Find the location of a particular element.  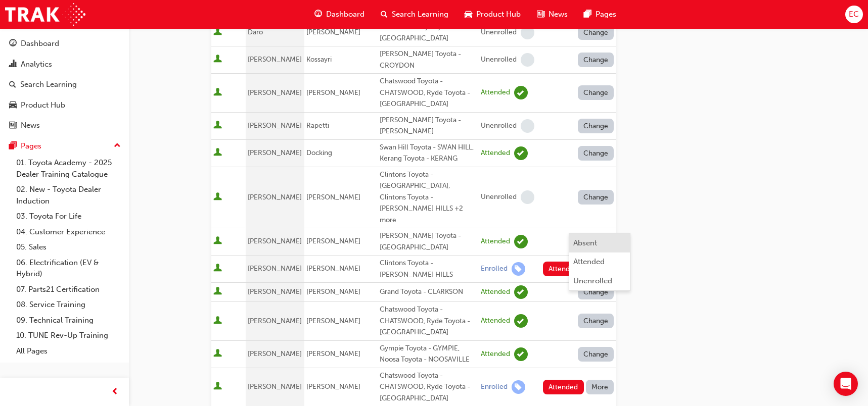

span: pages-icon is located at coordinates (13, 147).